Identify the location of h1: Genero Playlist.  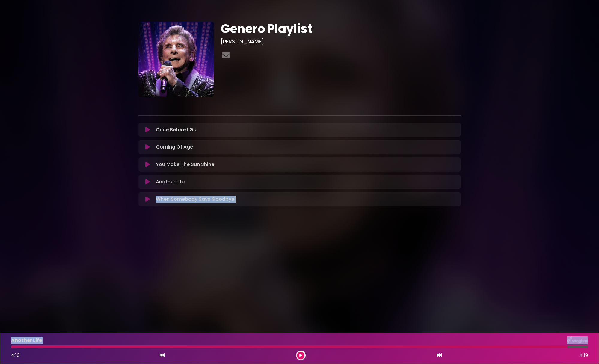
(341, 29).